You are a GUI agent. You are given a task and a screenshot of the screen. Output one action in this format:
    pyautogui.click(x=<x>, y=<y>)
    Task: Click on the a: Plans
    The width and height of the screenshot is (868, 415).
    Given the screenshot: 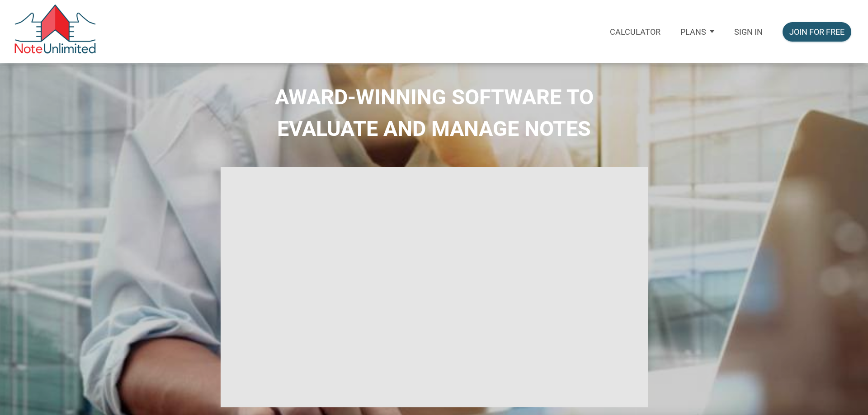 What is the action you would take?
    pyautogui.click(x=697, y=32)
    